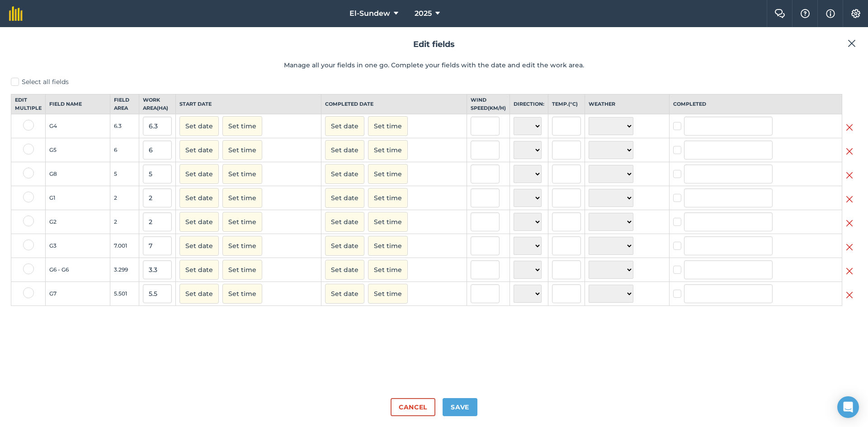  I want to click on td: G7, so click(78, 293).